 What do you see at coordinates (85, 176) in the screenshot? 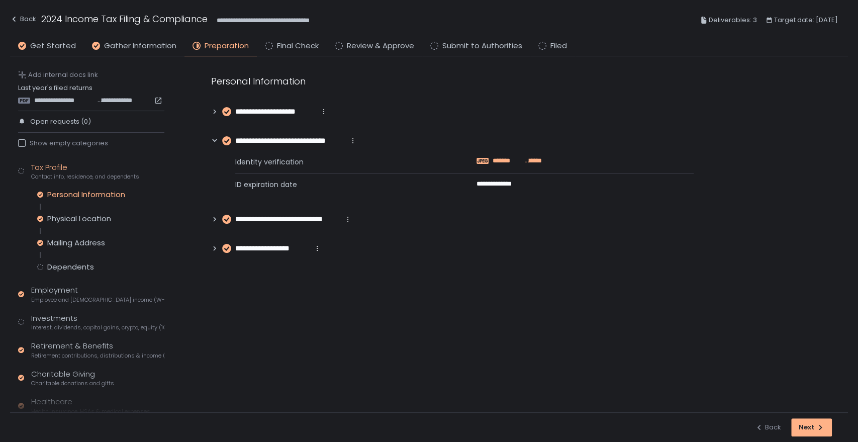
I see `span: Contact info, residence, and dependents` at bounding box center [85, 176].